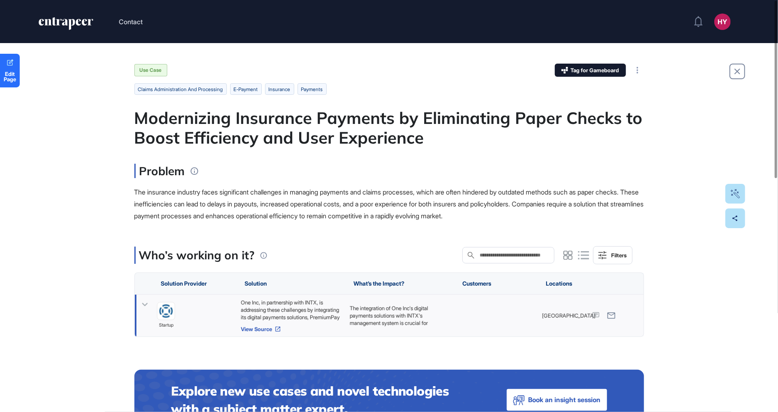 Image resolution: width=778 pixels, height=412 pixels. Describe the element at coordinates (166, 326) in the screenshot. I see `span: startup` at that location.